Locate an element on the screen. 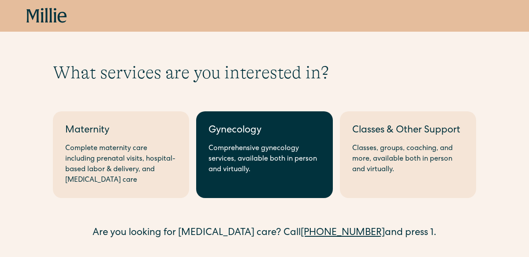 The height and width of the screenshot is (257, 529). div: Classes, groups, coaching, and more, available both in person and virtually. is located at coordinates (407, 159).